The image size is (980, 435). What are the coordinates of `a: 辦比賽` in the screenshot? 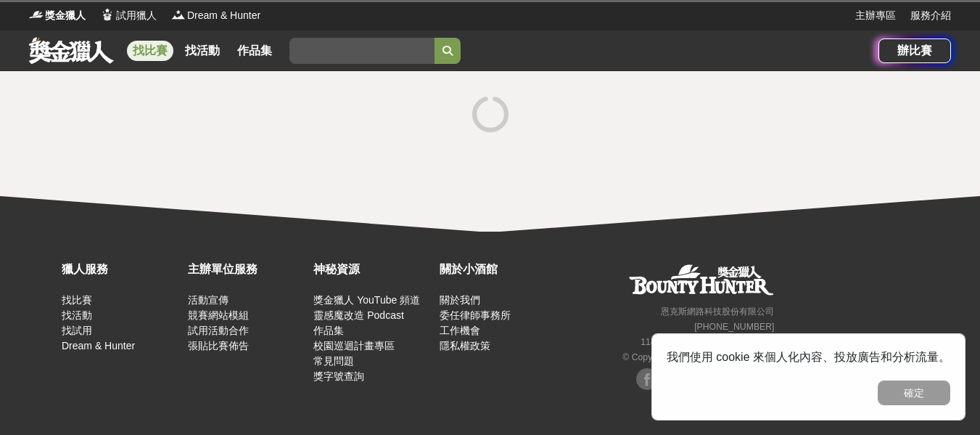 It's located at (914, 51).